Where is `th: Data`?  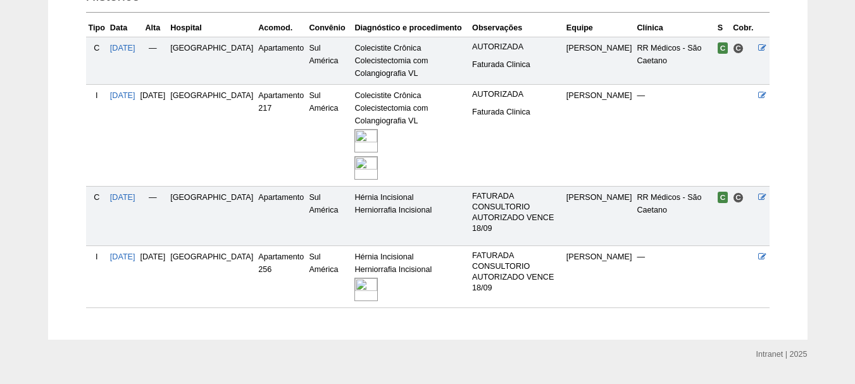 th: Data is located at coordinates (123, 28).